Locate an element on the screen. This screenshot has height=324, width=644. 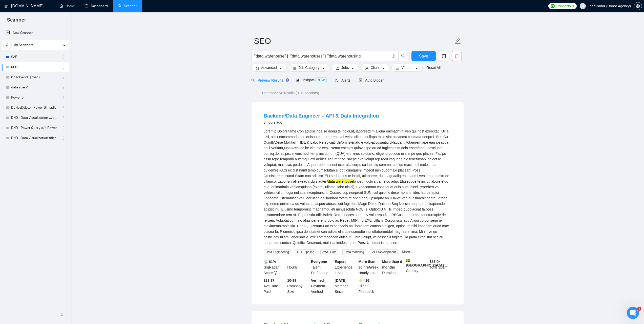
span: Advanced is located at coordinates (269, 67).